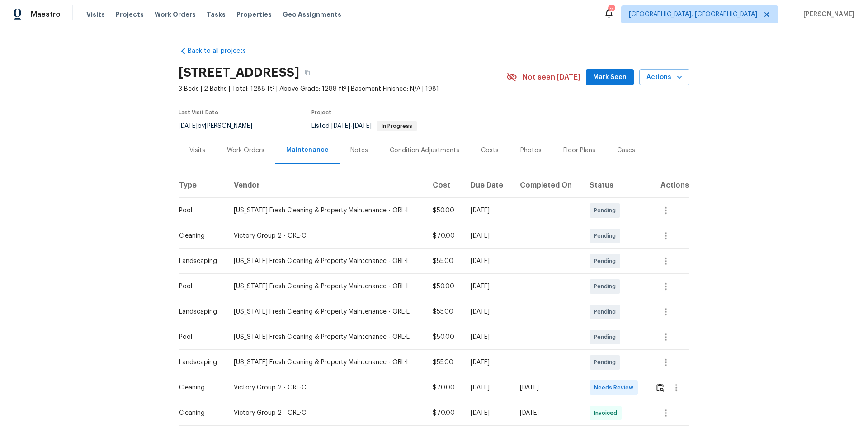  What do you see at coordinates (397, 126) in the screenshot?
I see `span: In Progress` at bounding box center [397, 126].